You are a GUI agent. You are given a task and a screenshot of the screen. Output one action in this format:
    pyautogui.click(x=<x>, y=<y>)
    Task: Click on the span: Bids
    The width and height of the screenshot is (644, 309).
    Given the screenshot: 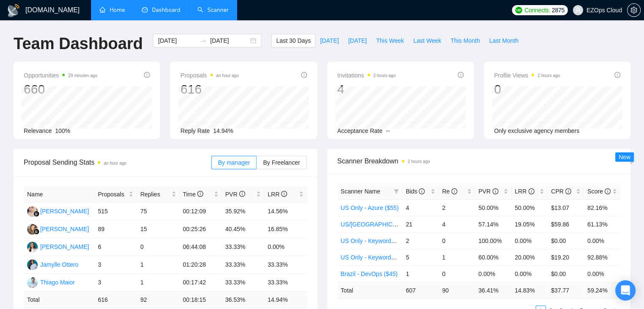 What is the action you would take?
    pyautogui.click(x=415, y=191)
    